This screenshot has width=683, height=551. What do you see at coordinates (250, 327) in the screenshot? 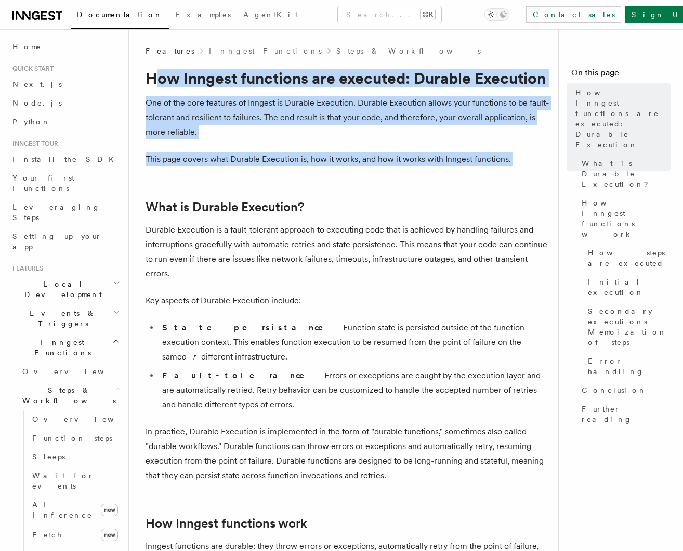
I see `strong: State persistance` at bounding box center [250, 327].